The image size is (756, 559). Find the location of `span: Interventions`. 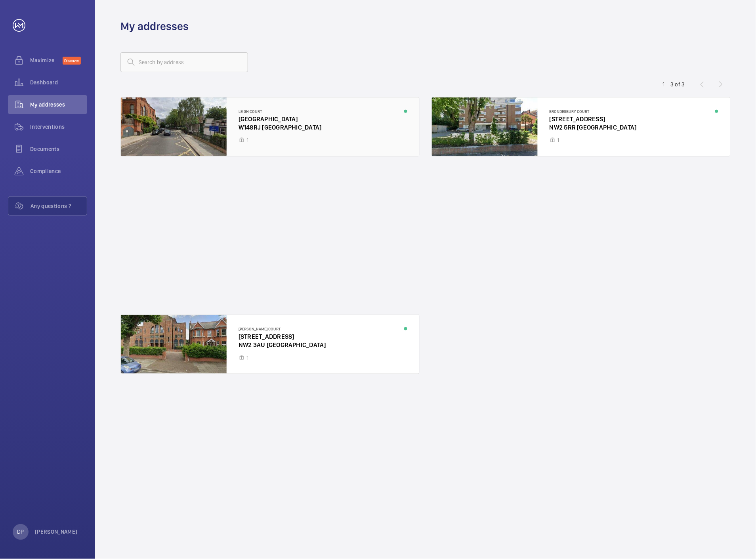

span: Interventions is located at coordinates (59, 127).